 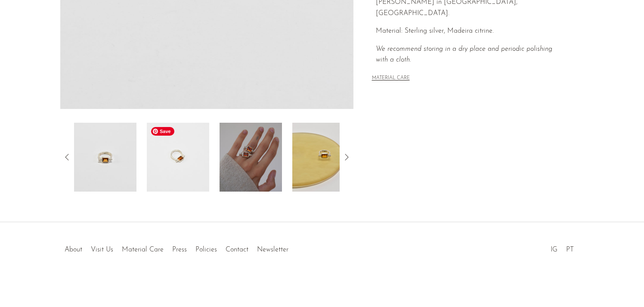 I want to click on a: Material Care, so click(x=142, y=250).